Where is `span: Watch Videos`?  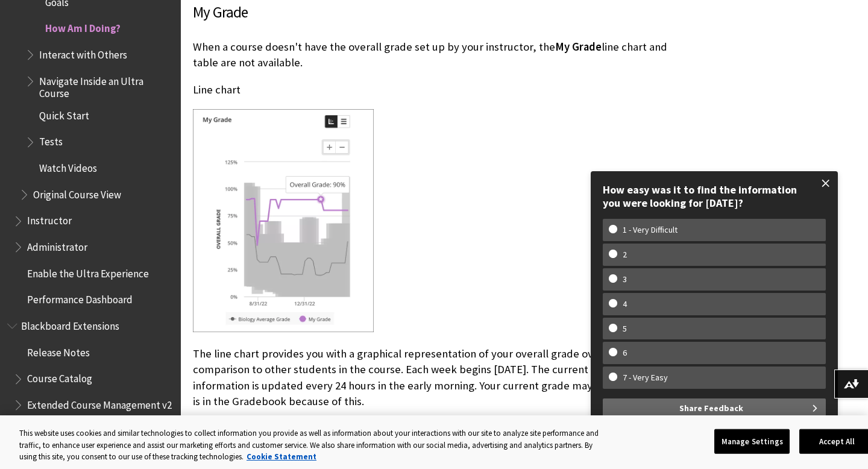
span: Watch Videos is located at coordinates (68, 165).